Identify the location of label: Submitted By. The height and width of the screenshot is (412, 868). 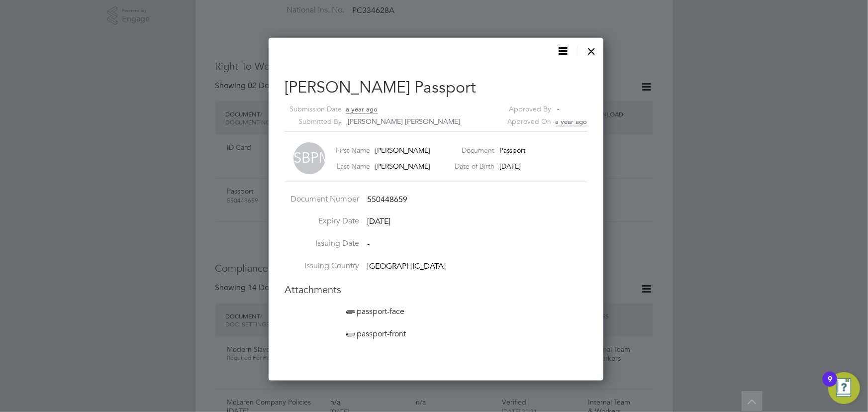
(313, 121).